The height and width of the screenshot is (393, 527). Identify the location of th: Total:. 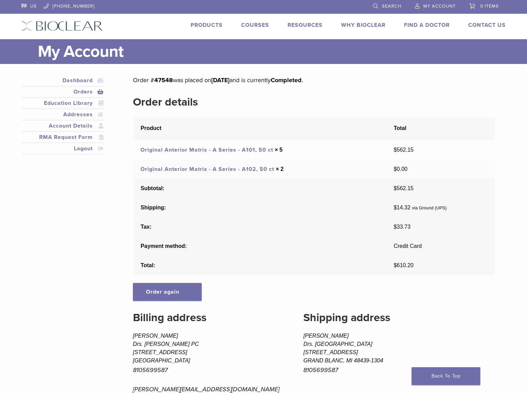
(259, 265).